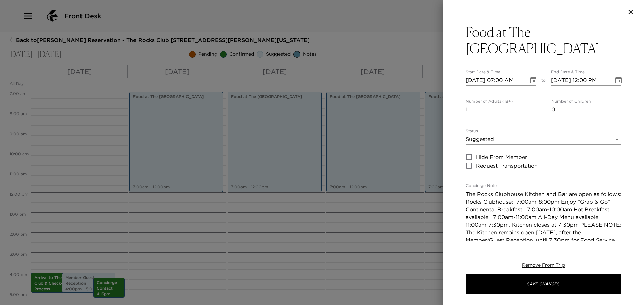  I want to click on span: to, so click(543, 82).